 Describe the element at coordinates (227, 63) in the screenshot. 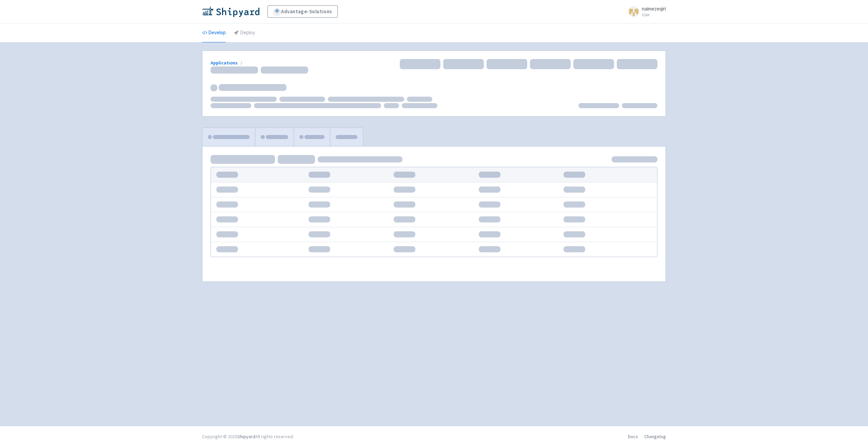

I see `a: Applications` at that location.